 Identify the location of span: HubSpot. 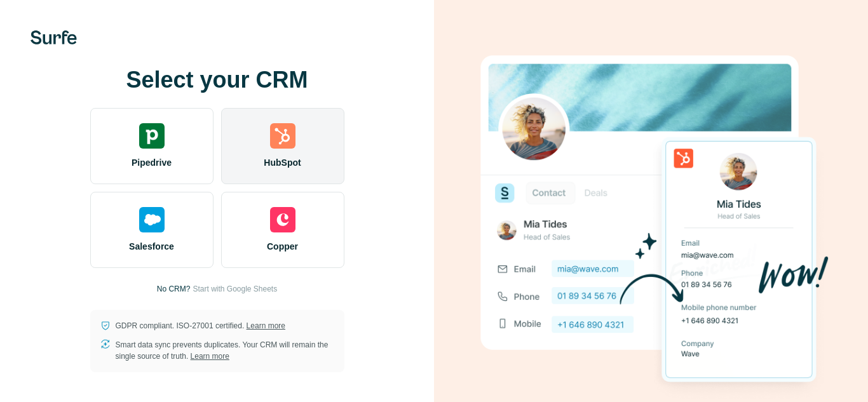
(282, 162).